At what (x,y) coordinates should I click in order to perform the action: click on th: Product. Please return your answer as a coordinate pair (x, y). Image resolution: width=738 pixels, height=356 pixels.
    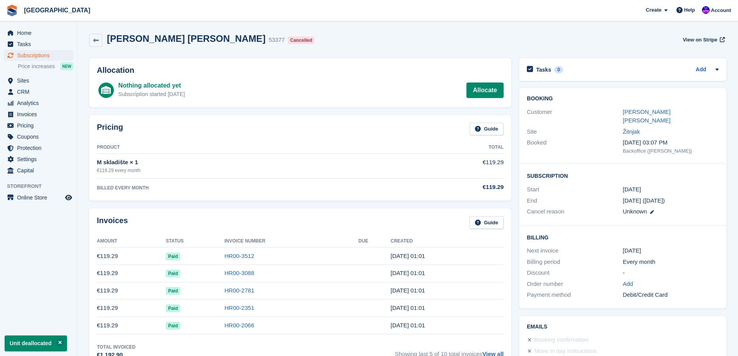
    Looking at the image, I should click on (242, 148).